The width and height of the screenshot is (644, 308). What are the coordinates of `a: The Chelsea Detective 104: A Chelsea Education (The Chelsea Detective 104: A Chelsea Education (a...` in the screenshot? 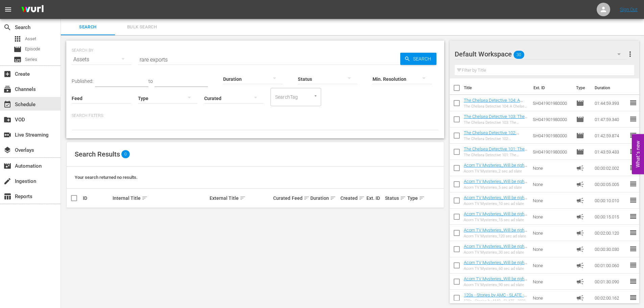 It's located at (495, 113).